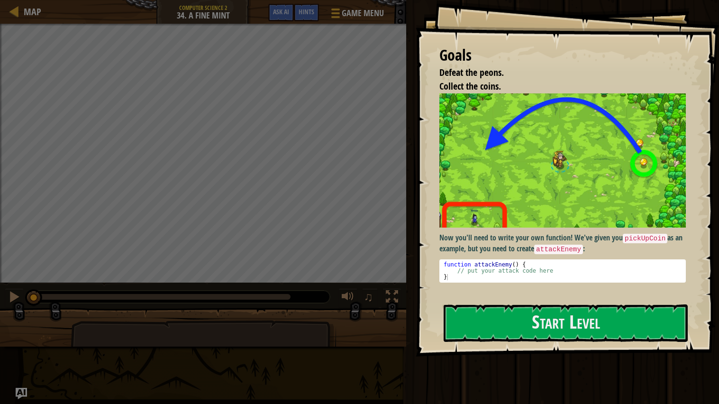  I want to click on img: A fine mint, so click(562, 160).